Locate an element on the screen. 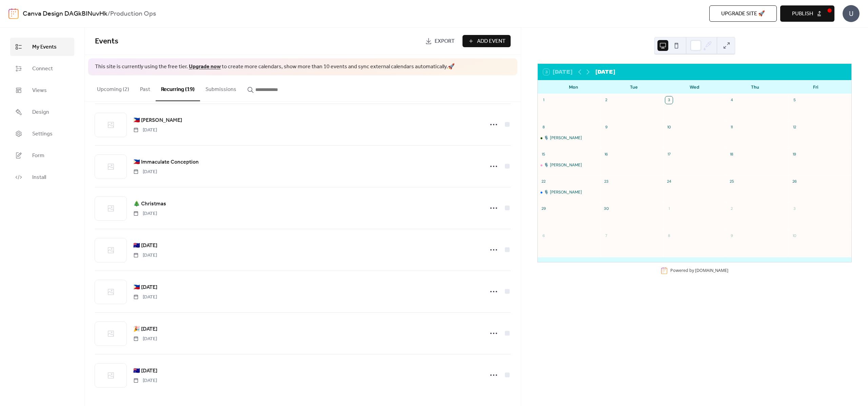  div: 30 is located at coordinates (606, 209).